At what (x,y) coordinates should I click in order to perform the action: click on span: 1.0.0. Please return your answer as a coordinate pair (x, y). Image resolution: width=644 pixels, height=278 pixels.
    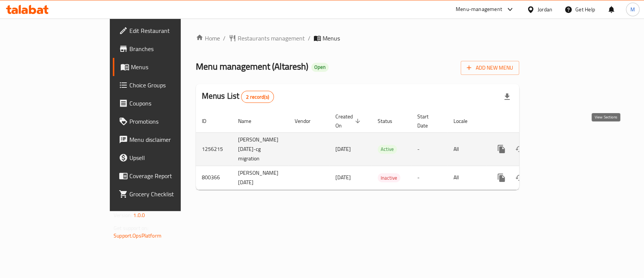
    Looking at the image, I should click on (139, 215).